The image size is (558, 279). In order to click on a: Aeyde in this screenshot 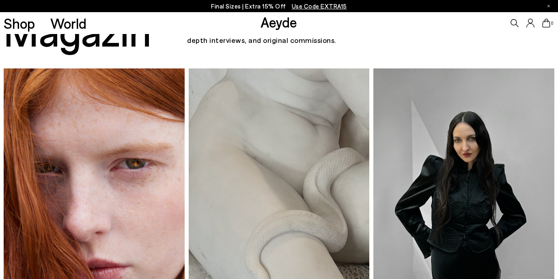, I will do `click(279, 22)`.